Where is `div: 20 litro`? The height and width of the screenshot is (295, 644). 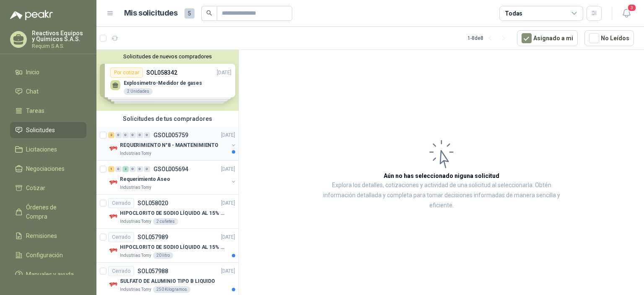
div: 20 litro is located at coordinates (163, 255).